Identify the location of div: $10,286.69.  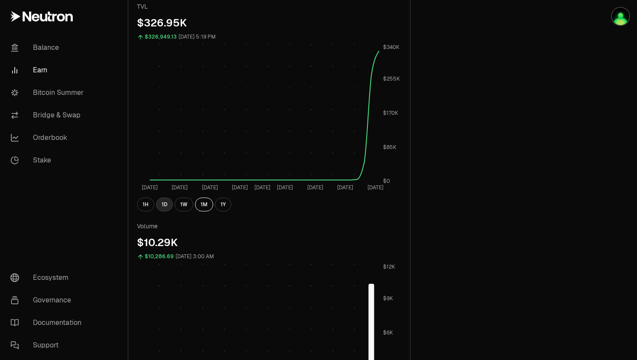
(159, 257).